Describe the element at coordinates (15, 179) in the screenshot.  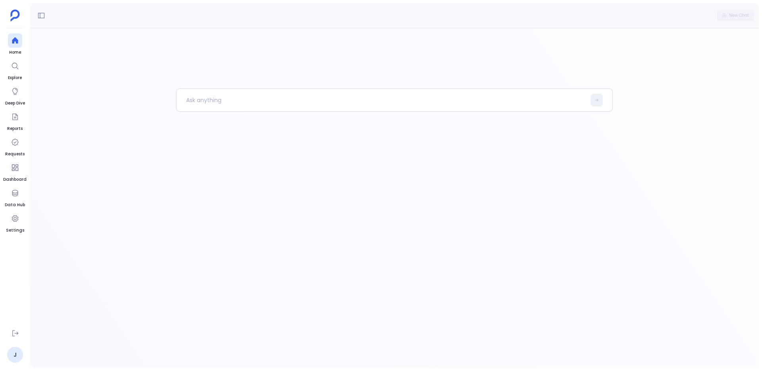
I see `span: Dashboard` at that location.